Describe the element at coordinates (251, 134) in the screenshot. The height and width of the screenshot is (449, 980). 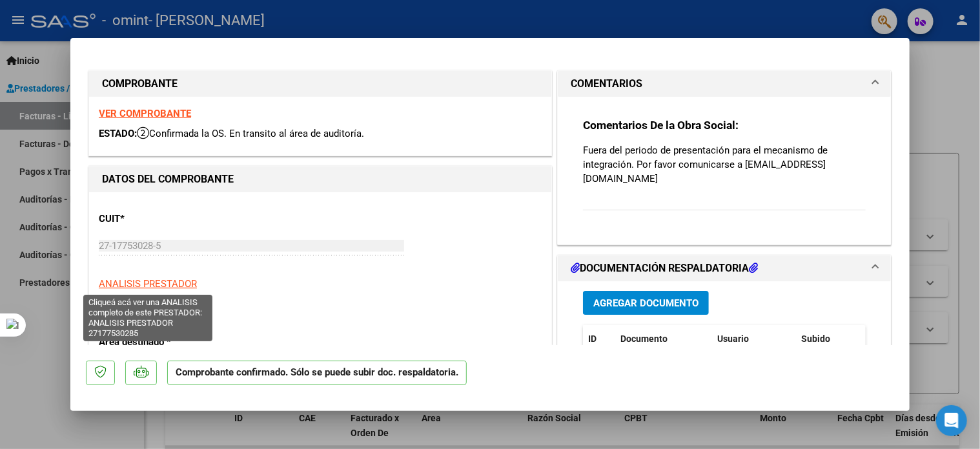
I see `span: Confirmada la OS. En transito al área de auditoría.` at that location.